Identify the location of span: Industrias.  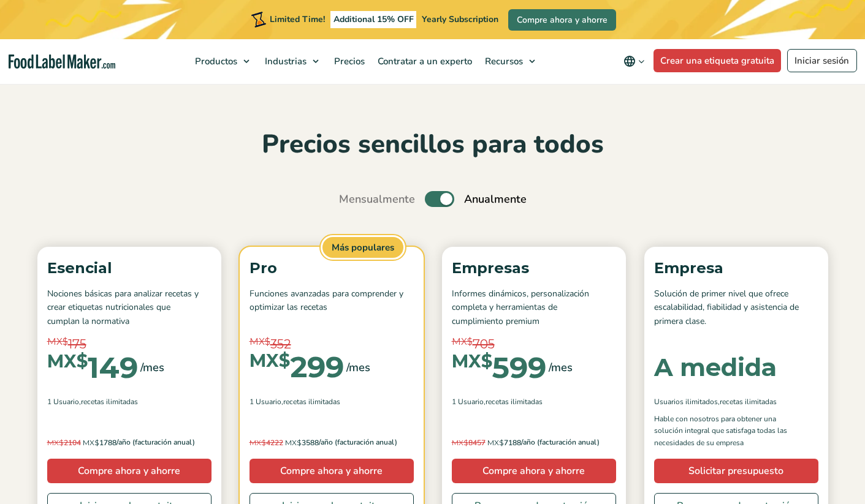
(285, 61).